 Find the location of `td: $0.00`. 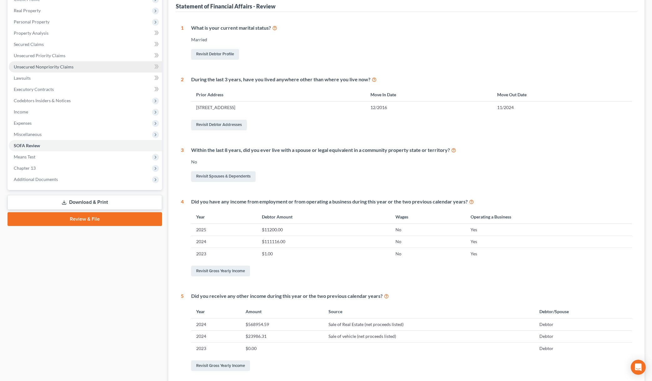

td: $0.00 is located at coordinates (282, 349).